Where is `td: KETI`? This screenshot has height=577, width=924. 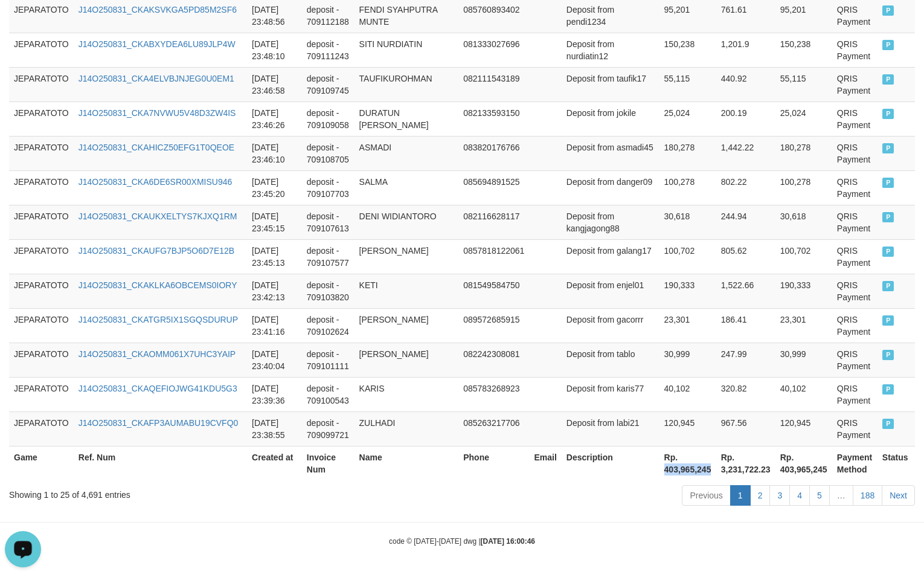
td: KETI is located at coordinates (406, 290).